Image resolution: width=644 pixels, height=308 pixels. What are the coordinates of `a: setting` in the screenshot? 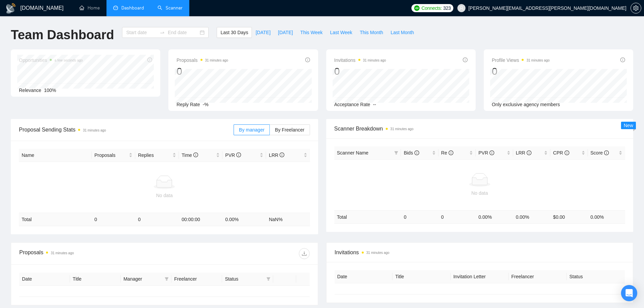 It's located at (636, 8).